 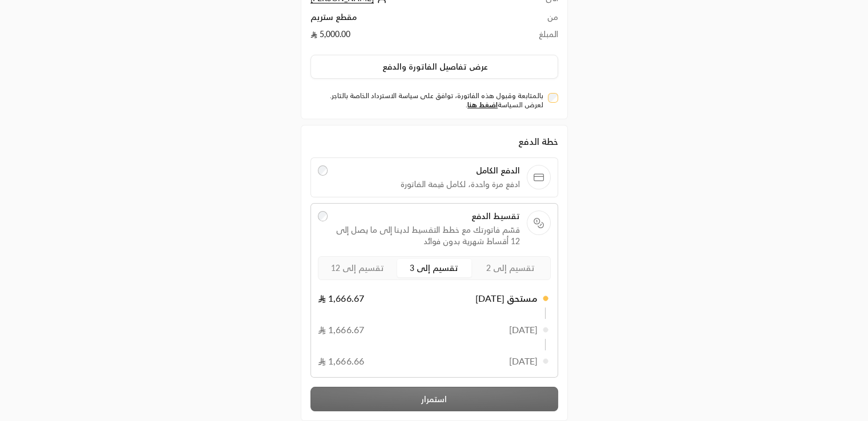 I want to click on span: تقسيط الدفع, so click(x=427, y=216).